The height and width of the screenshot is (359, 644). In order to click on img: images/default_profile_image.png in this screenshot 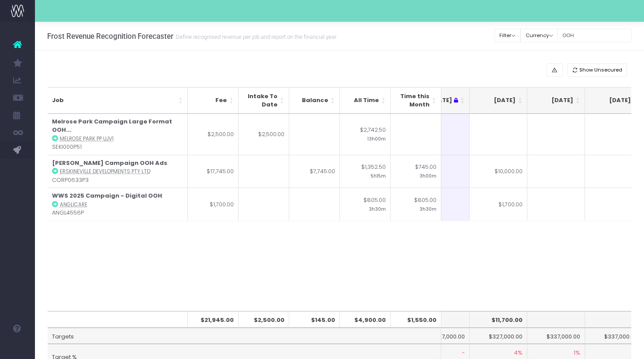, I will do `click(17, 348)`.